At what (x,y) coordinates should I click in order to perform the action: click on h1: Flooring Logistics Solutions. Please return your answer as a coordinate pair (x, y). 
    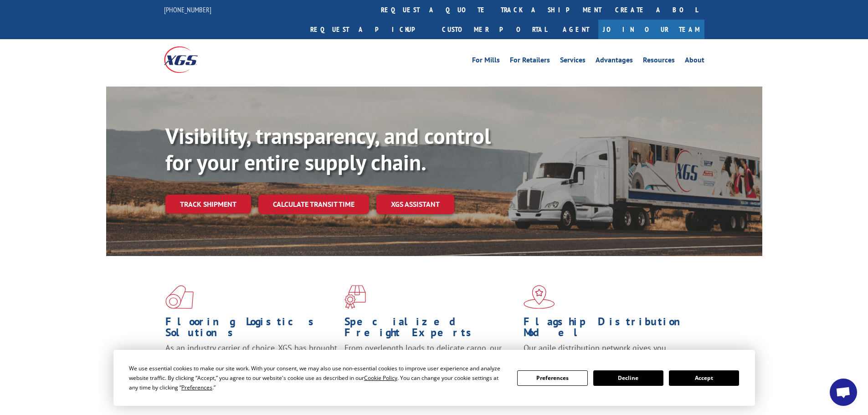
    Looking at the image, I should click on (252, 329).